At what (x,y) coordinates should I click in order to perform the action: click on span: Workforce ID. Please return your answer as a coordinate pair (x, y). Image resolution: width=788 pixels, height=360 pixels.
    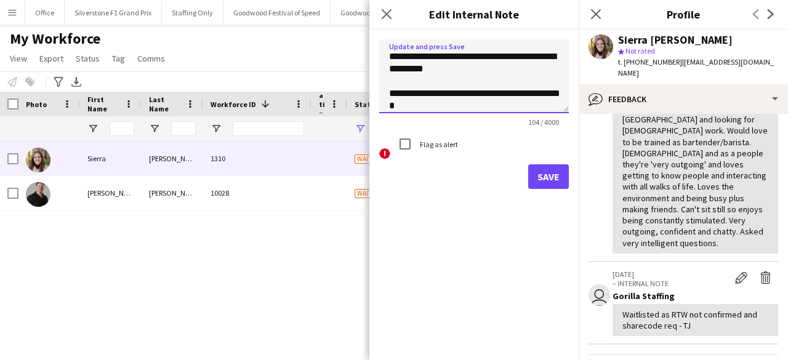
    Looking at the image, I should click on (233, 104).